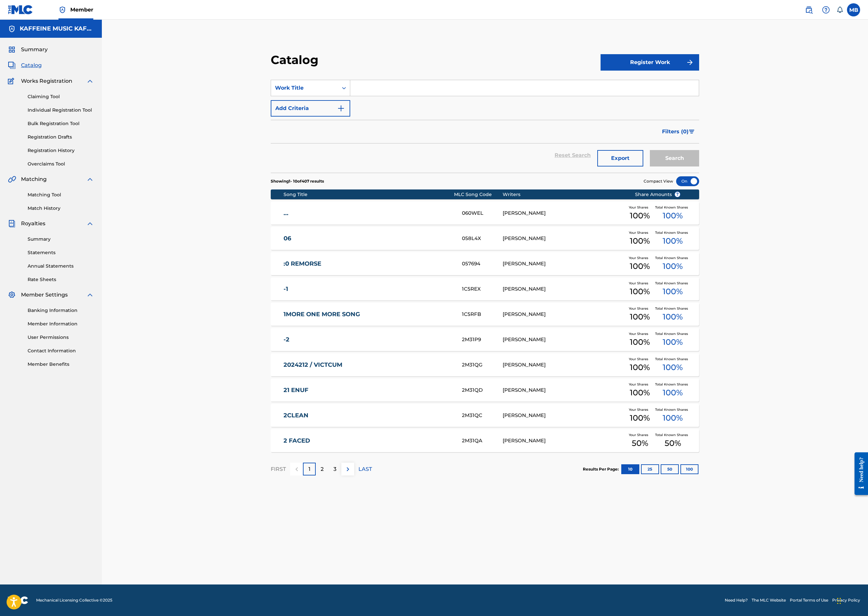 This screenshot has width=868, height=616. I want to click on a: 2024212 / VICTCUM, so click(368, 365).